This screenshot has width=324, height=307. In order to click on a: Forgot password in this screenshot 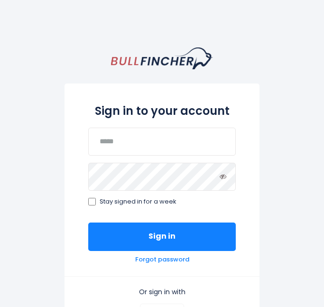, I will do `click(162, 260)`.